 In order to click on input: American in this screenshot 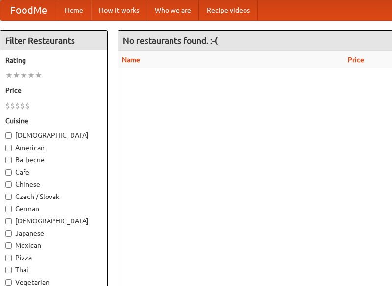, I will do `click(8, 148)`.